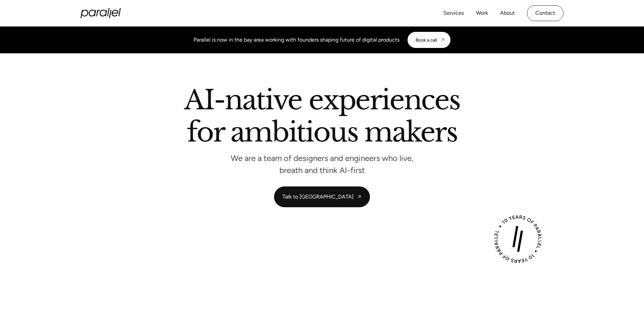  I want to click on img: CTA arrow image, so click(442, 40).